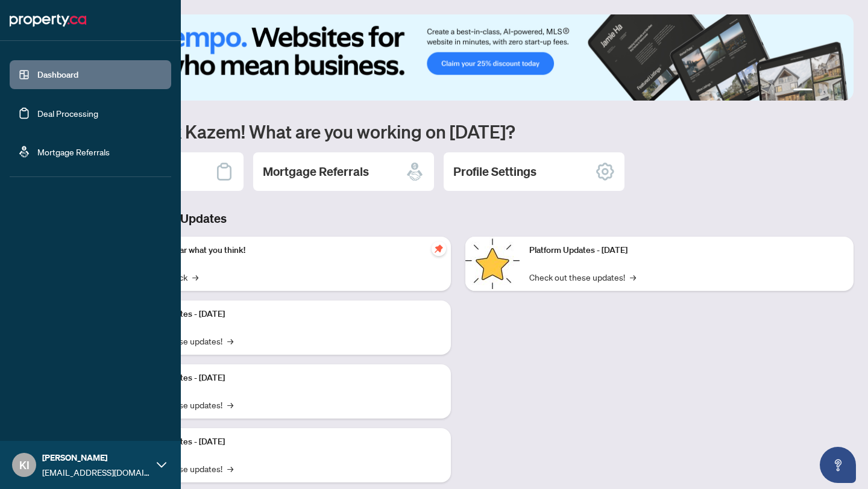  Describe the element at coordinates (458, 57) in the screenshot. I see `img: Slide 0` at that location.